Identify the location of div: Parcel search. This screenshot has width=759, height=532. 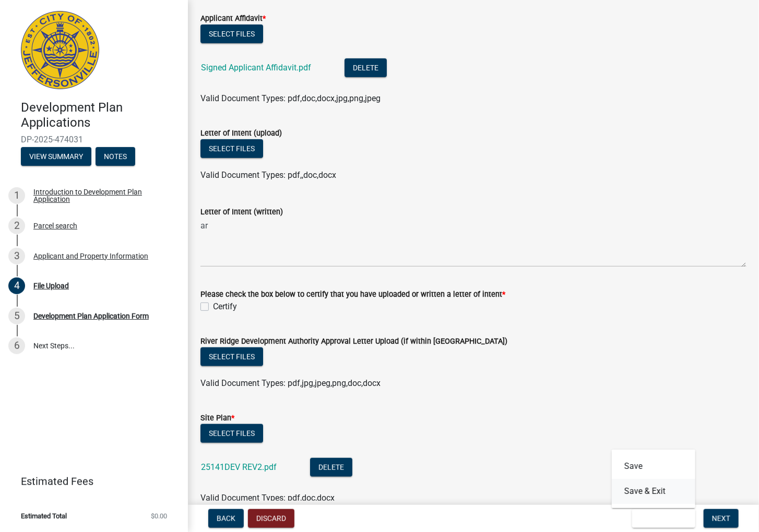
(56, 226).